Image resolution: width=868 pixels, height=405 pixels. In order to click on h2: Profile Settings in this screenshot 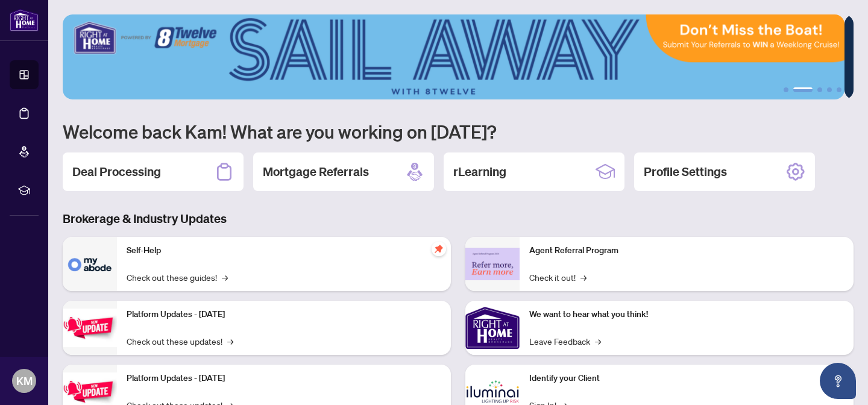, I will do `click(685, 172)`.